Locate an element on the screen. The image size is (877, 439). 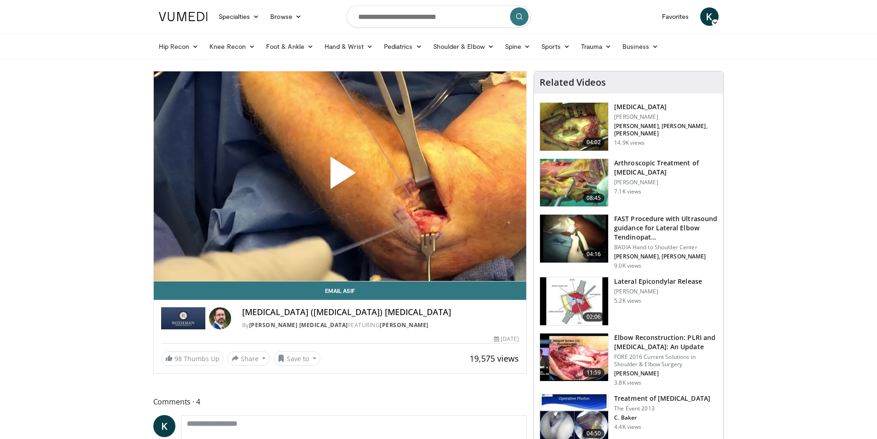
a: 04:16 FAST Procedure with Ultrasound guidance for Lateral Elbow Tendinopat… BADIA Hand to Shoulde... is located at coordinates (628, 242).